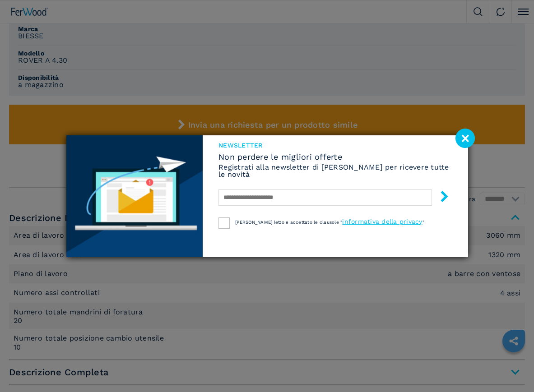 The width and height of the screenshot is (534, 392). What do you see at coordinates (134, 196) in the screenshot?
I see `img: Newsletter image` at bounding box center [134, 196].